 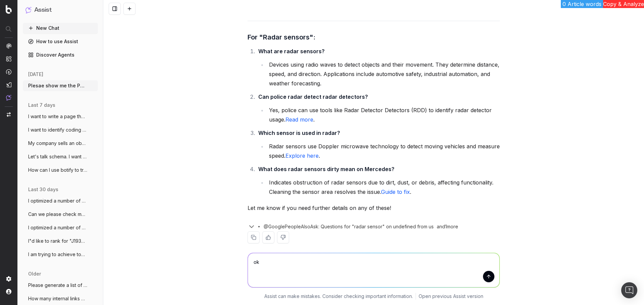 What do you see at coordinates (302, 155) in the screenshot?
I see `a: Explore here` at bounding box center [302, 155].